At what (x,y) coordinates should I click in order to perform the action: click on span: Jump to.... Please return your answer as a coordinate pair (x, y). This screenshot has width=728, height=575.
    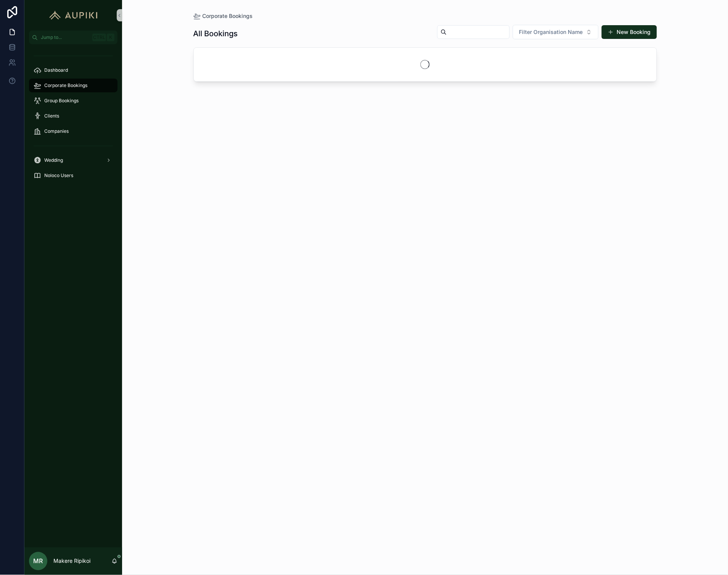
    Looking at the image, I should click on (65, 37).